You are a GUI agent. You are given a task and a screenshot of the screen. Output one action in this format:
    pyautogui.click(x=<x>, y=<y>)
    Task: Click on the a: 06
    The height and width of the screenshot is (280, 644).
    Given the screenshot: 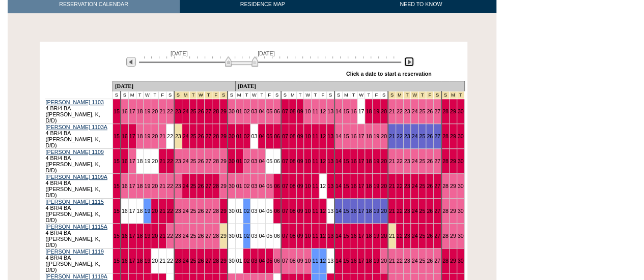 What is the action you would take?
    pyautogui.click(x=277, y=236)
    